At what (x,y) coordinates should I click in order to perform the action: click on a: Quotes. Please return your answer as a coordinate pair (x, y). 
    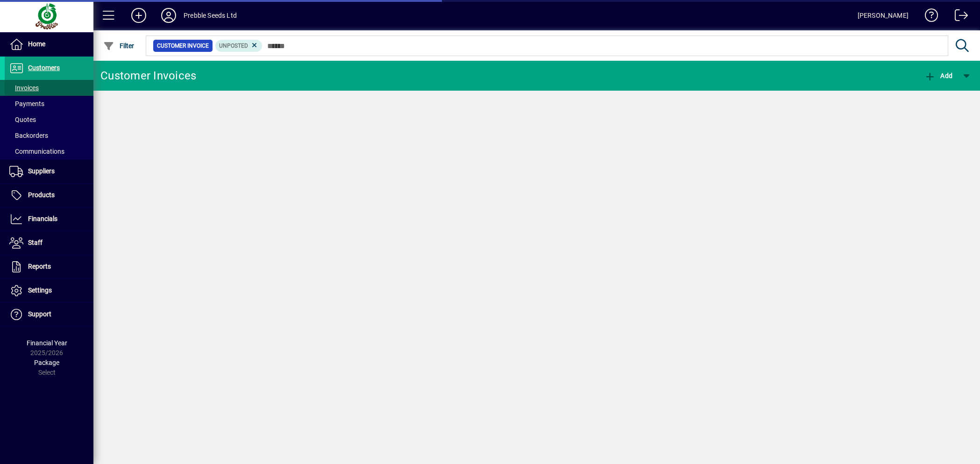
    Looking at the image, I should click on (49, 120).